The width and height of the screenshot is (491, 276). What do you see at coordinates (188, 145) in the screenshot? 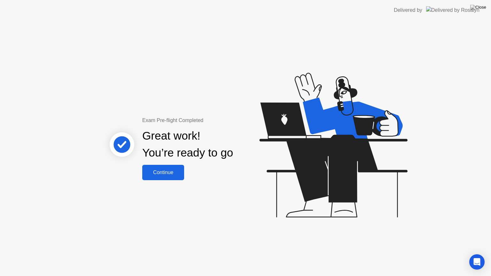
I see `div: Great work! You’re ready to go` at bounding box center [188, 145].